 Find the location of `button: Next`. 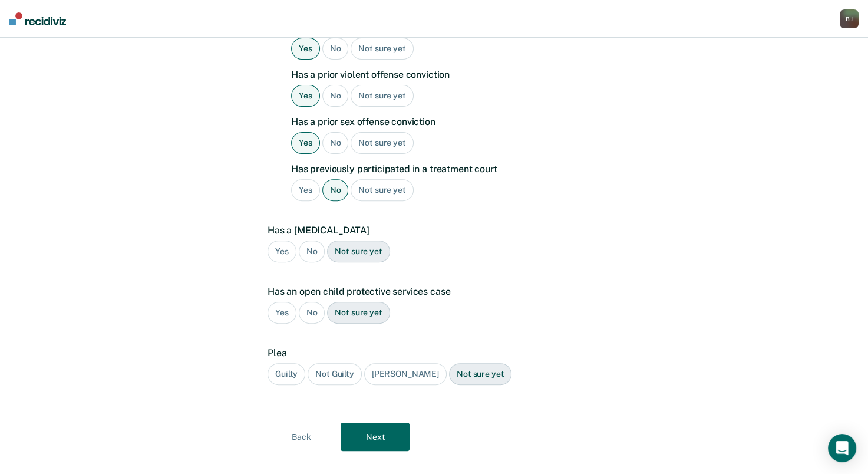

button: Next is located at coordinates (375, 437).